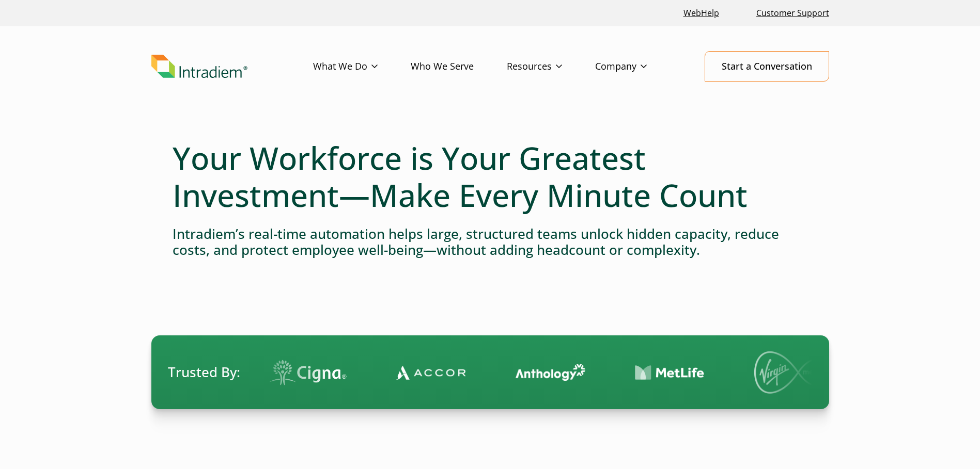 The width and height of the screenshot is (980, 469). Describe the element at coordinates (459, 66) in the screenshot. I see `a: Who We Serve` at that location.